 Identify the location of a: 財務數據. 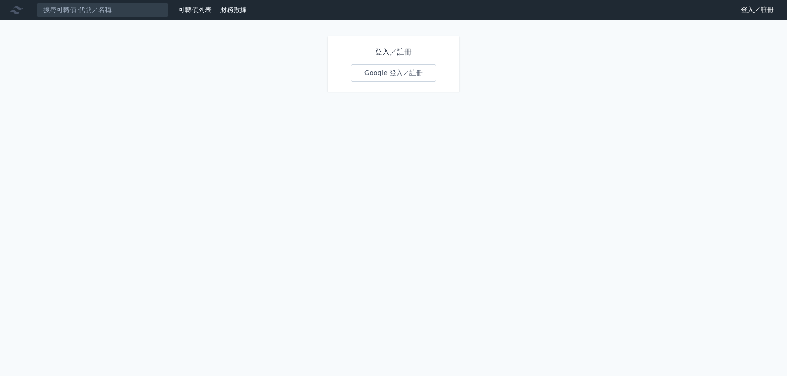
(233, 10).